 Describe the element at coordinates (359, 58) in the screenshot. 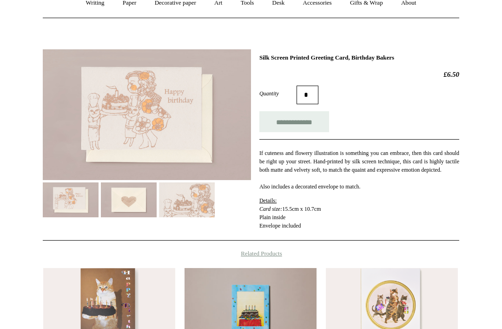

I see `h1: Silk Screen Printed Greeting Card, Birthday Bakers` at that location.